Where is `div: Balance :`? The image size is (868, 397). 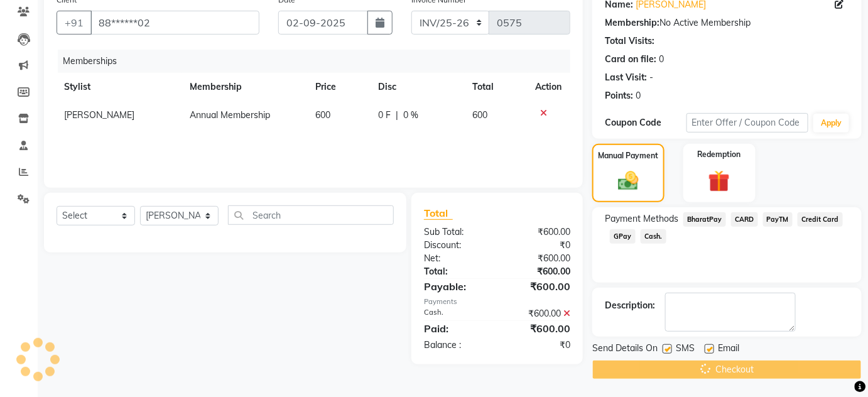 div: Balance : is located at coordinates (456, 345).